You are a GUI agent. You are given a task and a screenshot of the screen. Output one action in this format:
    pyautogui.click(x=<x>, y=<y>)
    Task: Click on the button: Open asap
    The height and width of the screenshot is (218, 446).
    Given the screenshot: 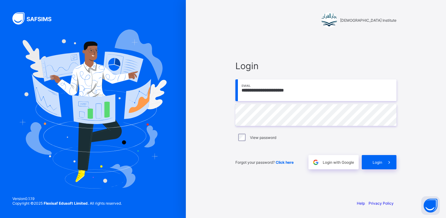 What is the action you would take?
    pyautogui.click(x=431, y=205)
    